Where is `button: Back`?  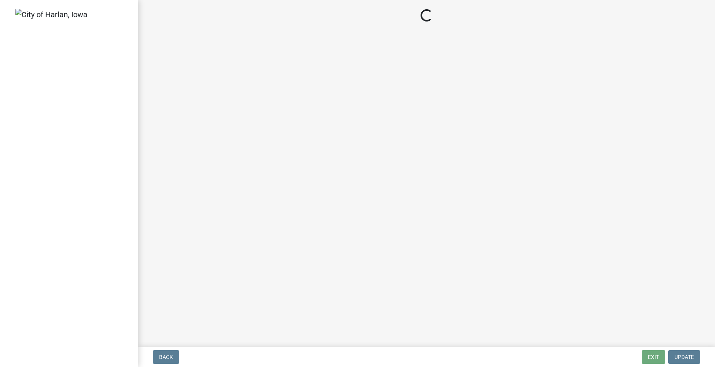 button: Back is located at coordinates (166, 357).